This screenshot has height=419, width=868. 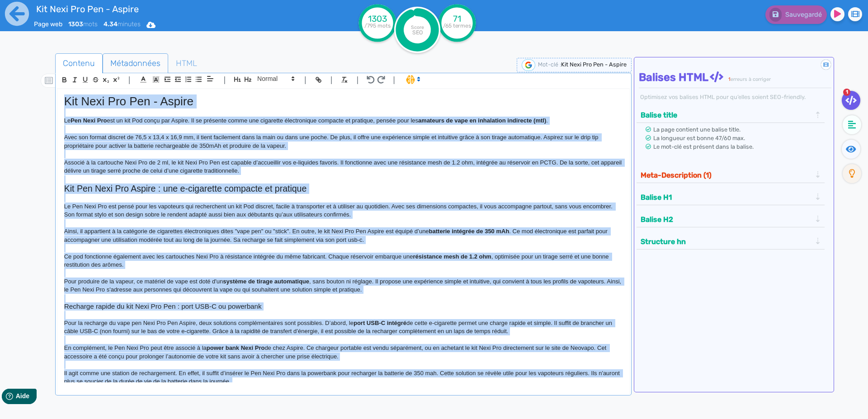 I want to click on tspan: 71, so click(x=457, y=18).